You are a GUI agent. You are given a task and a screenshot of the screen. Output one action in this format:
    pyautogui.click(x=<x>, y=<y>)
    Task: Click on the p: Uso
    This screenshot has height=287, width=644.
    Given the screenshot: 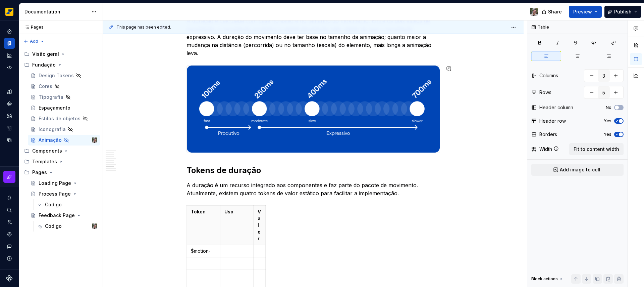 What is the action you would take?
    pyautogui.click(x=237, y=212)
    